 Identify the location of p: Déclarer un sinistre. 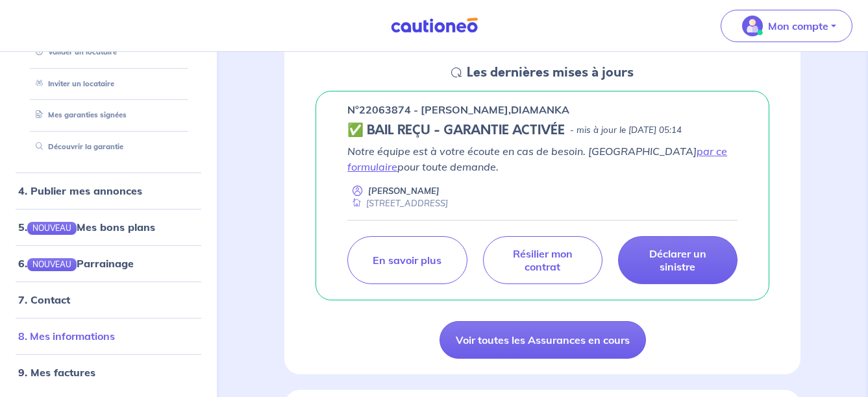
(678, 261).